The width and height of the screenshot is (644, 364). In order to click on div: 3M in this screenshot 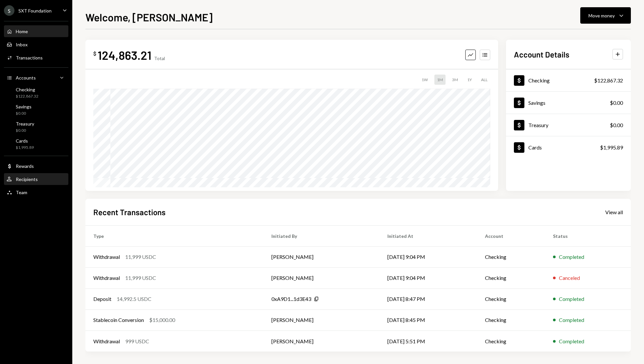, I will do `click(455, 80)`.